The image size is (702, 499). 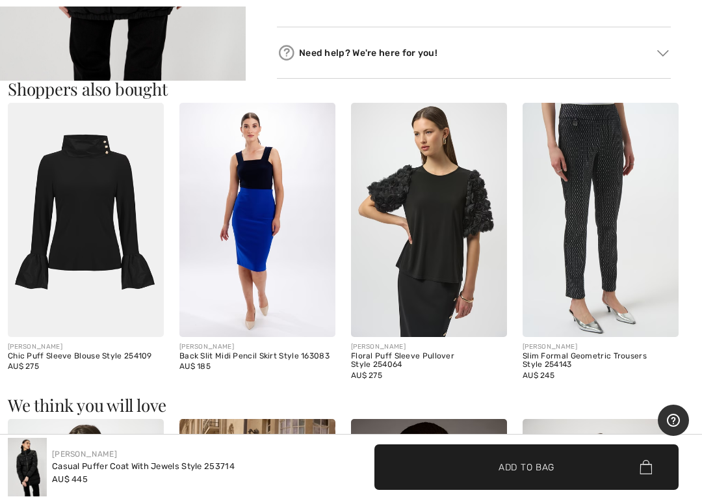 I want to click on img: Slim Formal Geometric Trousers Style 254143, so click(x=601, y=220).